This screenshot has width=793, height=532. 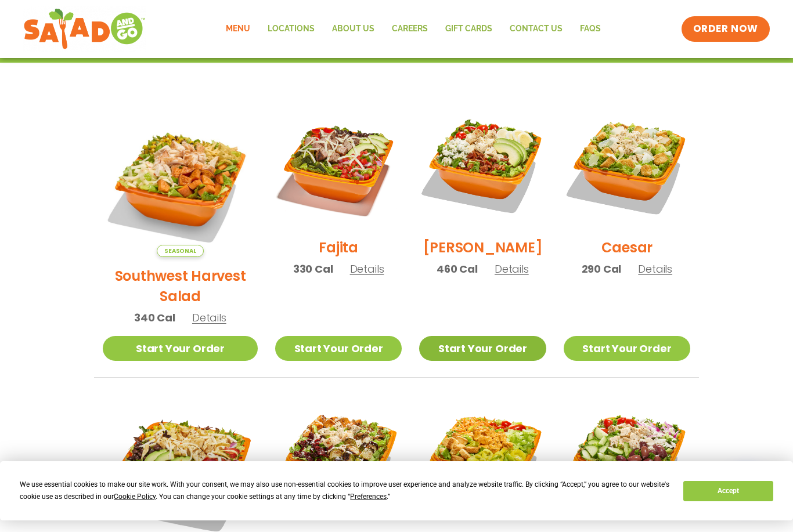 What do you see at coordinates (590, 29) in the screenshot?
I see `a: FAQs` at bounding box center [590, 29].